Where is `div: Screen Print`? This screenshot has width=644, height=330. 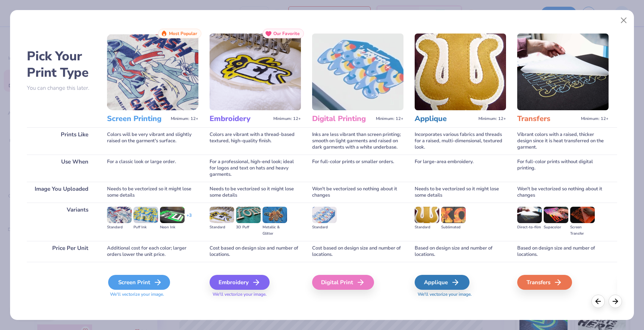 div: Screen Print is located at coordinates (139, 283).